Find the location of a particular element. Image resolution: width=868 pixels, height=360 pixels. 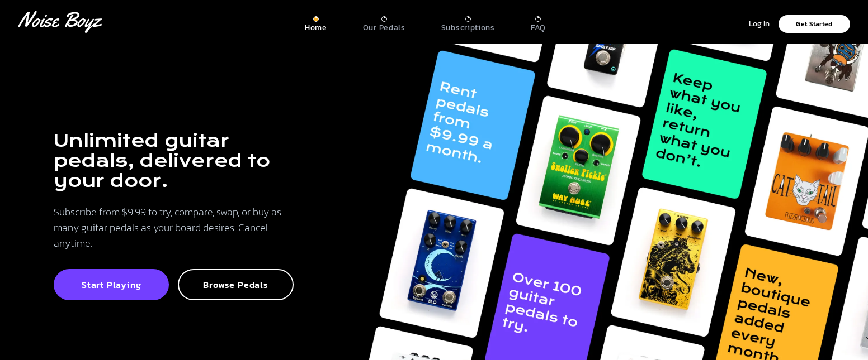

p: Log In is located at coordinates (759, 24).